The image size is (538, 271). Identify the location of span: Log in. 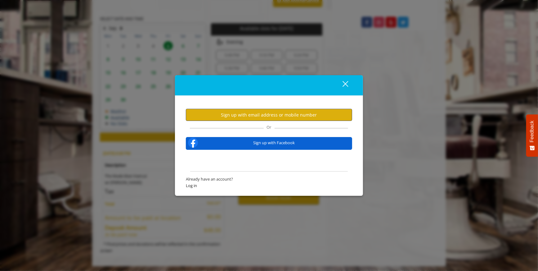
(269, 185).